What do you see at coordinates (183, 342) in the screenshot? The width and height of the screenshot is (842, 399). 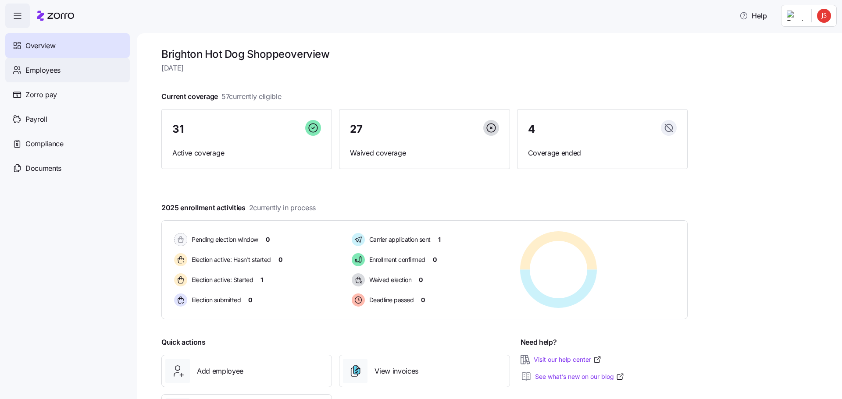 I see `span: Quick actions` at bounding box center [183, 342].